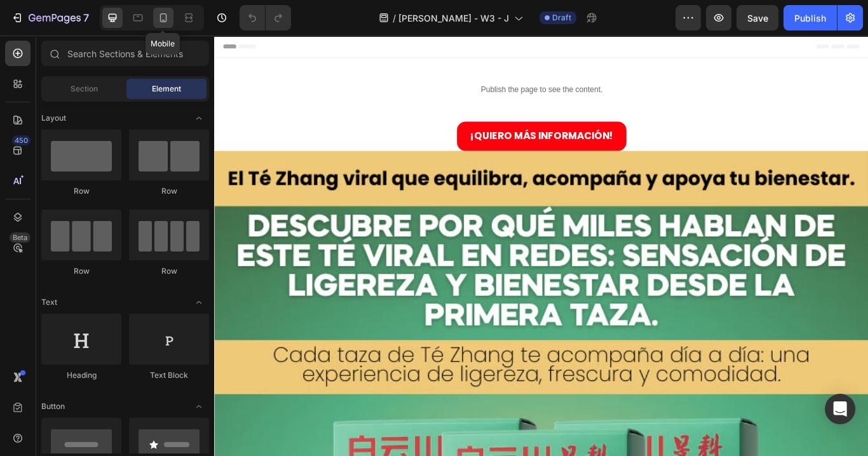 The image size is (868, 456). I want to click on div: Publish, so click(810, 18).